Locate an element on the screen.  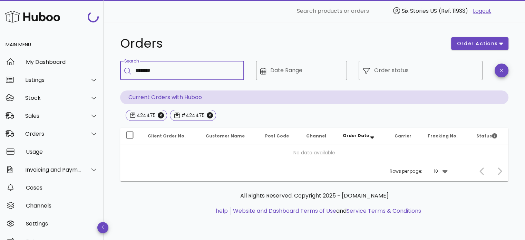
a: Website and Dashboard Terms of Use is located at coordinates (285, 211).